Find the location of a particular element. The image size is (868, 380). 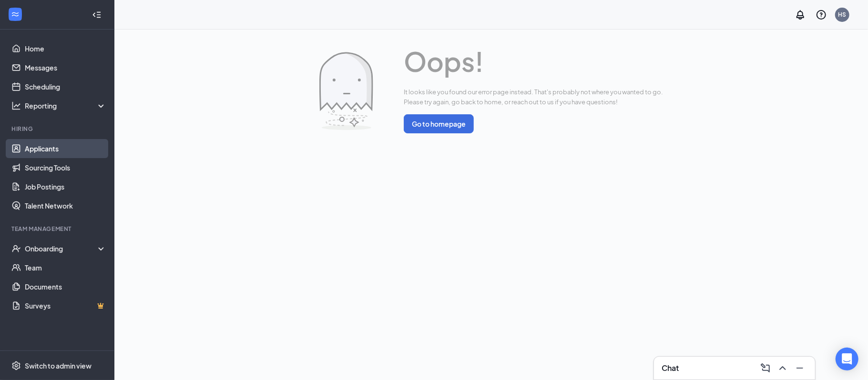

a: Applicants is located at coordinates (66, 148).